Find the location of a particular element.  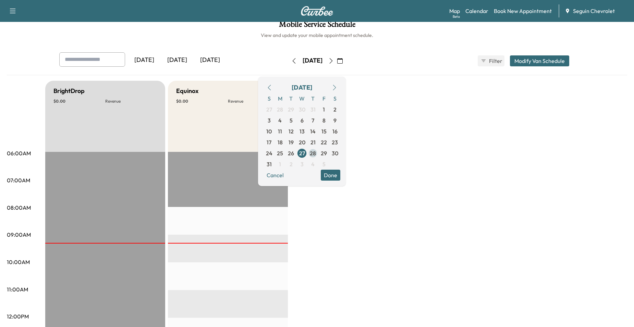

span: 12 is located at coordinates (291, 132).